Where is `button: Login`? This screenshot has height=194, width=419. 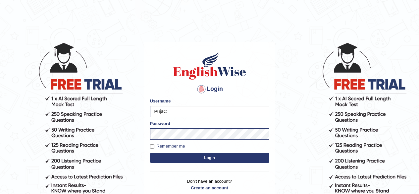
button: Login is located at coordinates (210, 158).